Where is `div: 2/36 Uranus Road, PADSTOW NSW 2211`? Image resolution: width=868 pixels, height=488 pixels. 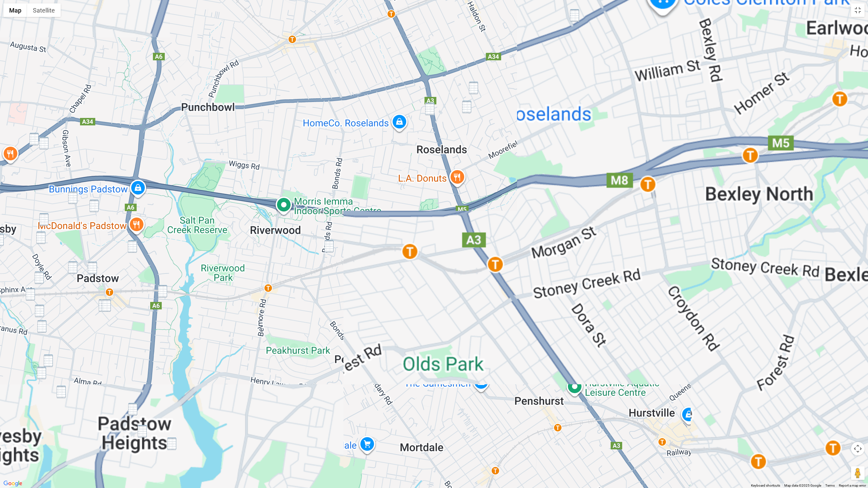
div: 2/36 Uranus Road, PADSTOW NSW 2211 is located at coordinates (42, 326).